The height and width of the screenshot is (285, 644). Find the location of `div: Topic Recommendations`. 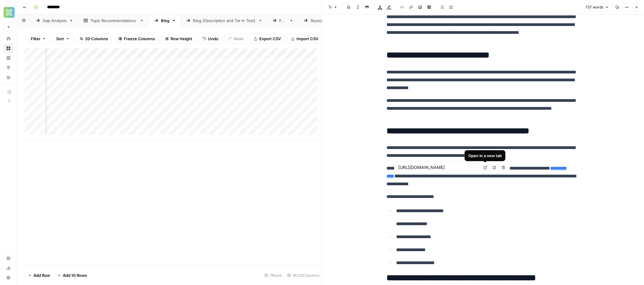

div: Topic Recommendations is located at coordinates (114, 21).